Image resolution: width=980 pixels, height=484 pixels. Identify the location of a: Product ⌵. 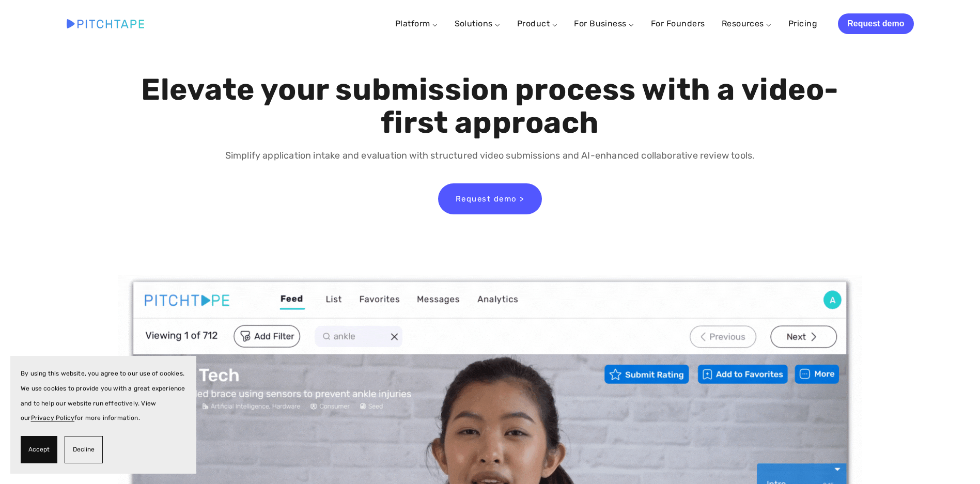
(538, 23).